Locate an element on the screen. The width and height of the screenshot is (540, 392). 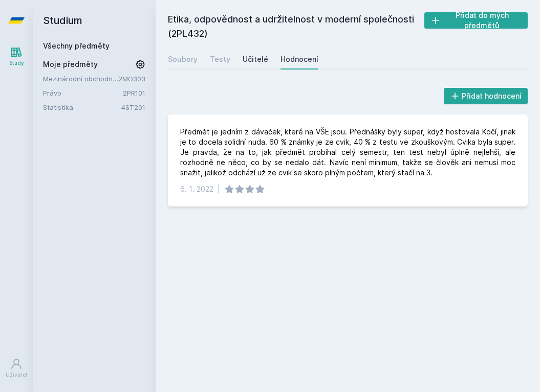
a: Study is located at coordinates (16, 56).